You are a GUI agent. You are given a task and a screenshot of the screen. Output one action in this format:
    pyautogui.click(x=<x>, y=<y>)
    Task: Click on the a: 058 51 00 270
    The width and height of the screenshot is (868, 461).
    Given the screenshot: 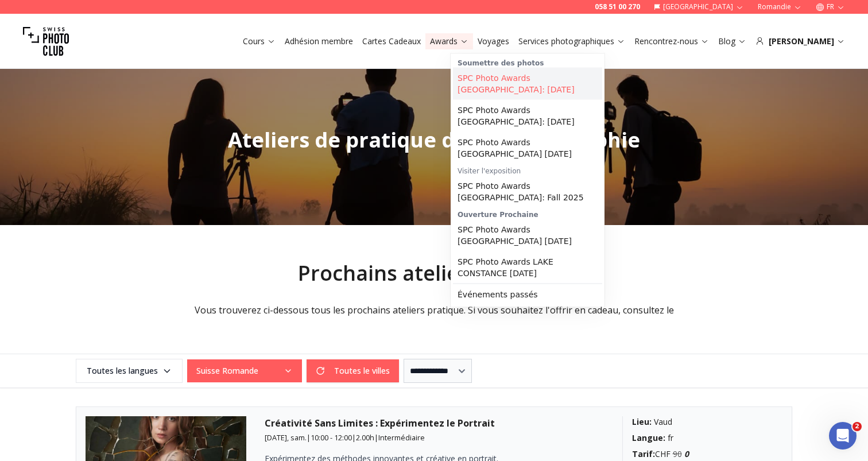 What is the action you would take?
    pyautogui.click(x=617, y=7)
    